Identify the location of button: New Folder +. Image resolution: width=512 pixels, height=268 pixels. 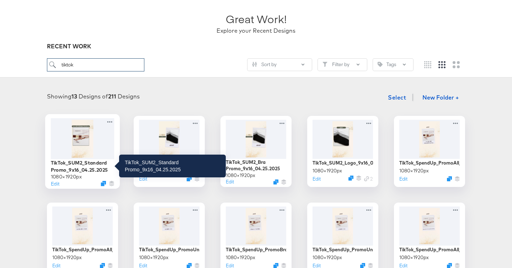
(440, 98).